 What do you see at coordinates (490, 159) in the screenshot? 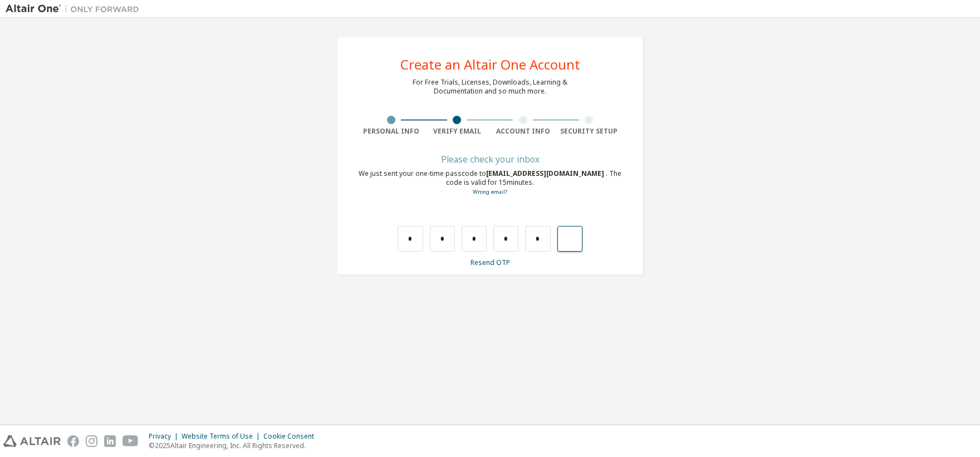
I see `div: Please check your inbox` at bounding box center [490, 159].